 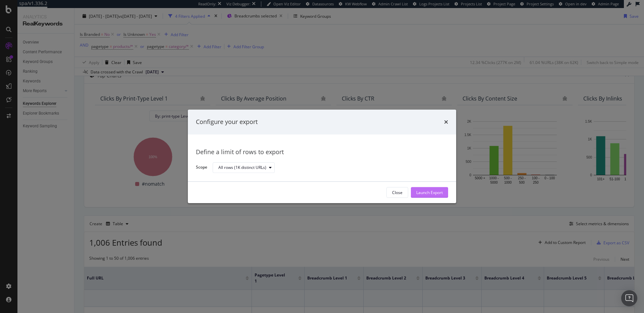 I want to click on div: times, so click(x=446, y=122).